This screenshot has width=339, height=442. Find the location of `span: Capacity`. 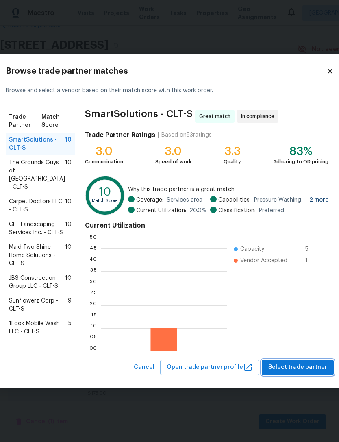

span: Capacity is located at coordinates (252, 249).